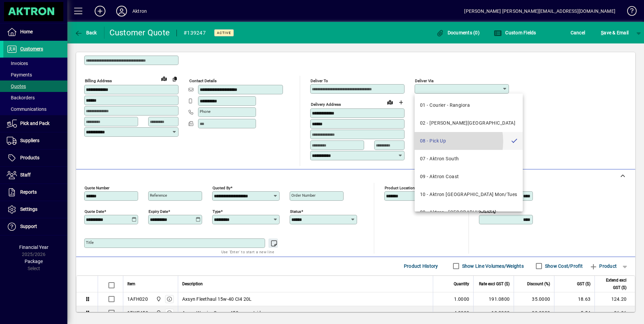 The width and height of the screenshot is (644, 324). I want to click on span: Rate excl GST ($), so click(494, 284).